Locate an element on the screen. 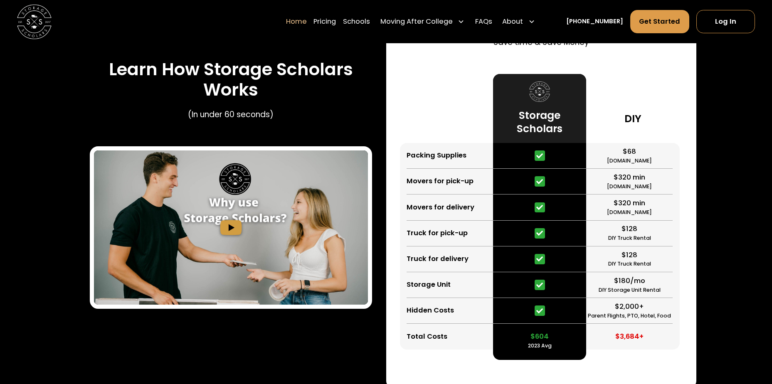 The height and width of the screenshot is (384, 772). h3: Storage Scholars is located at coordinates (539, 122).